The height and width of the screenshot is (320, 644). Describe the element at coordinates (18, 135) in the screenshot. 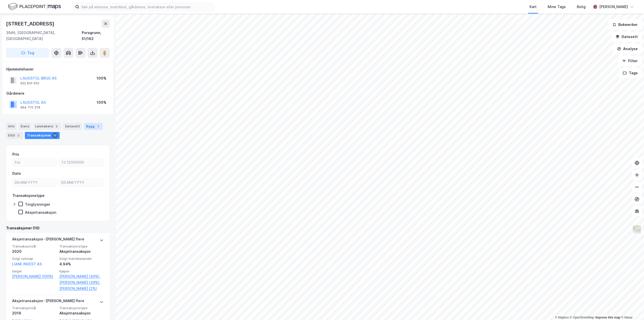

I see `div: 2` at that location.